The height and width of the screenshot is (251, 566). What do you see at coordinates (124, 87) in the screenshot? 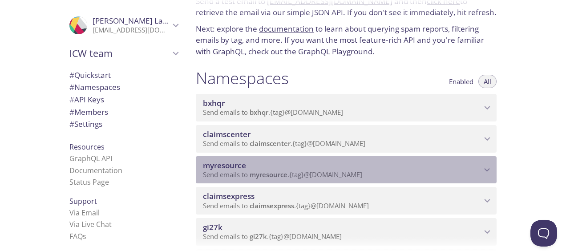
I see `div: Namespaces` at bounding box center [124, 87].